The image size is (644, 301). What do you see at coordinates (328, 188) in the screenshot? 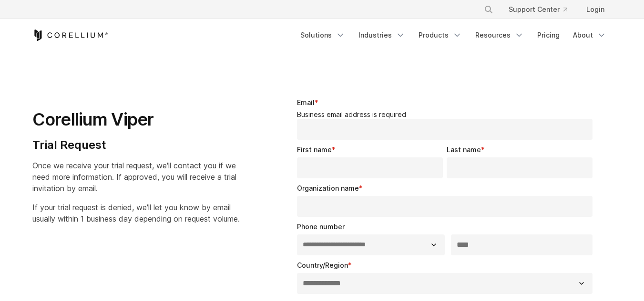
I see `span: Organization name` at bounding box center [328, 188].